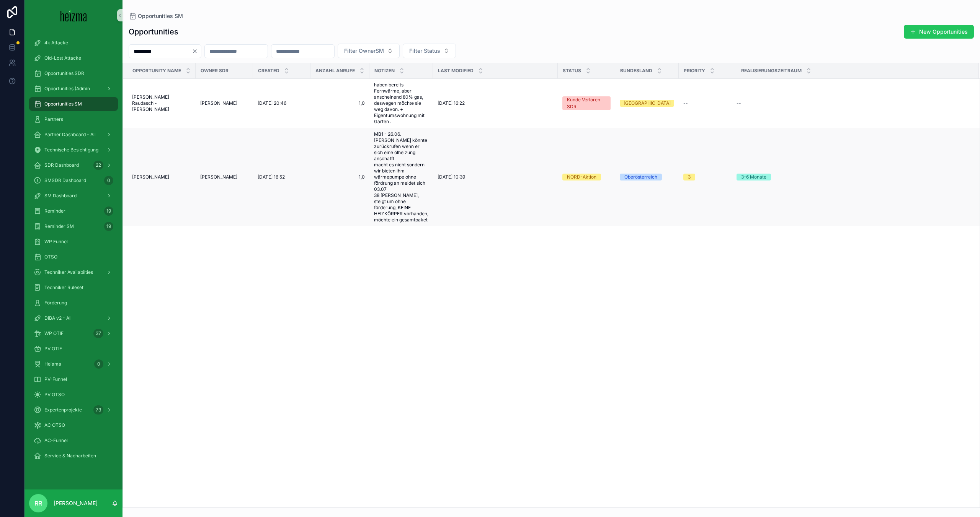  Describe the element at coordinates (74, 456) in the screenshot. I see `a: Service & Nacharbeiten` at that location.